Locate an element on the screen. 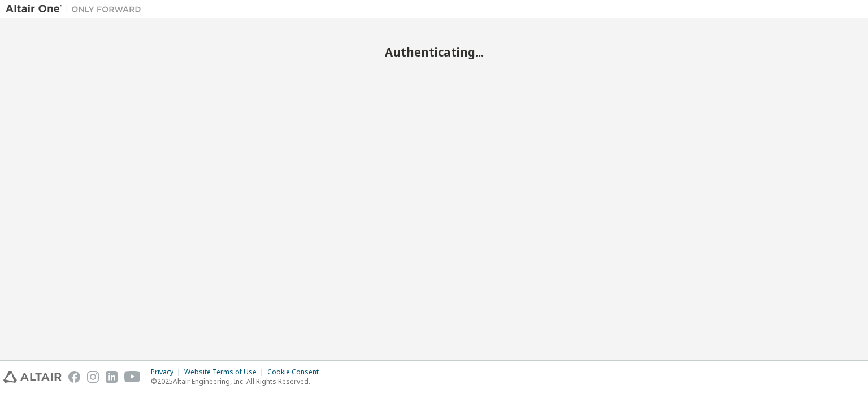 This screenshot has width=868, height=393. img: altair_logo.svg is located at coordinates (32, 376).